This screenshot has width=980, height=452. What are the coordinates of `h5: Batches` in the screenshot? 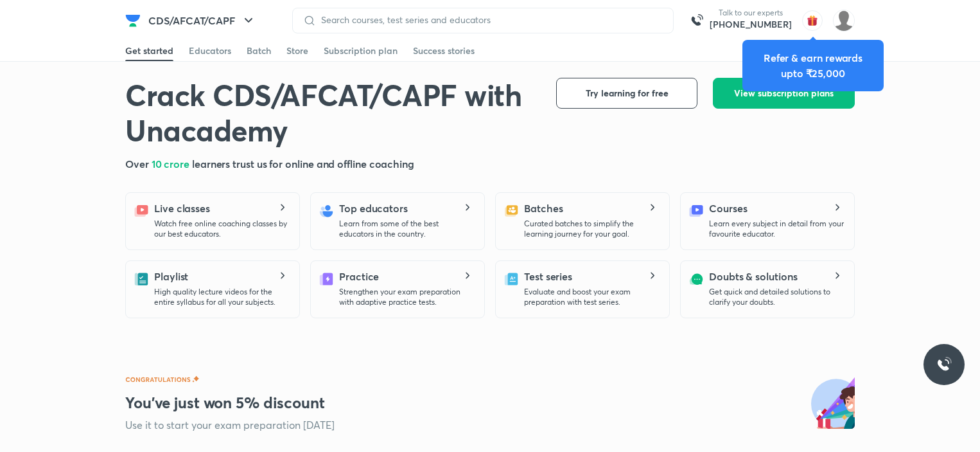 It's located at (543, 208).